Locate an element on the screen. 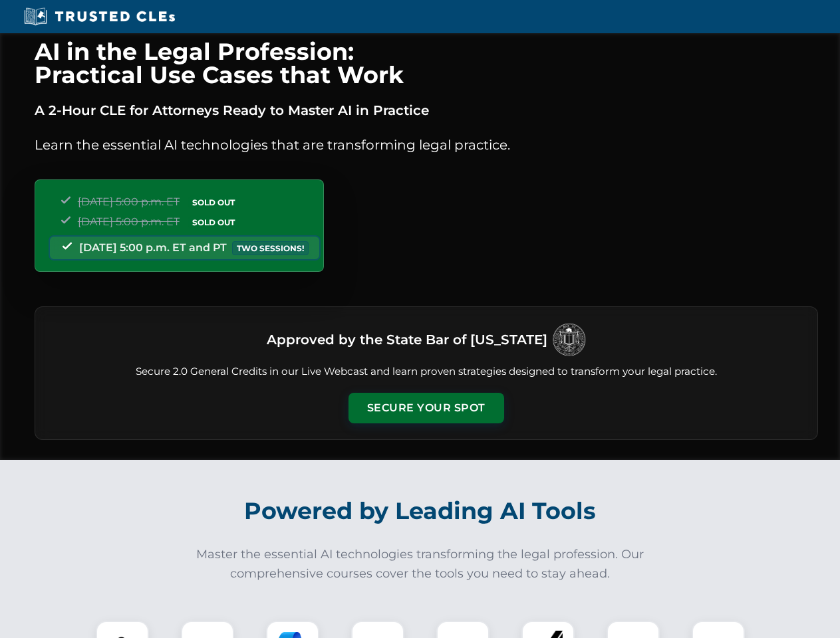 The image size is (840, 638). p: A 2-Hour CLE for Attorneys Ready to Master AI in Practice is located at coordinates (426, 111).